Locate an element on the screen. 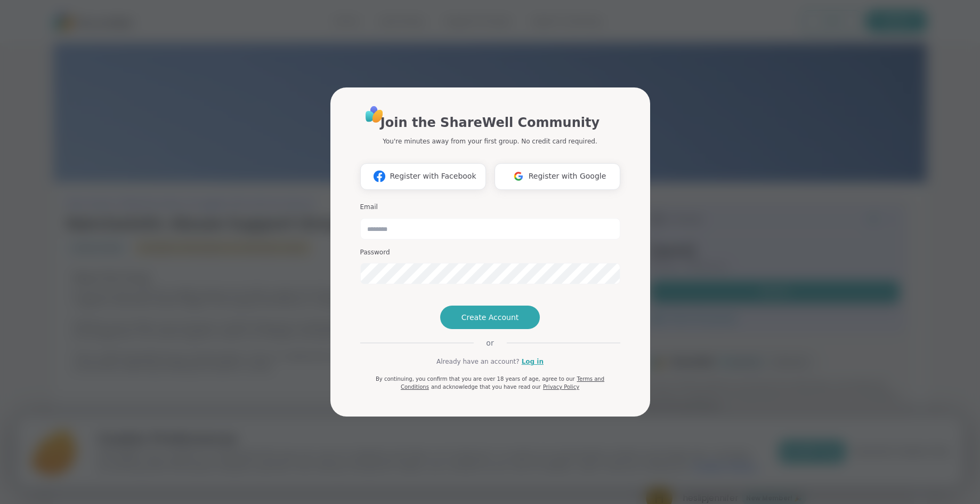 The height and width of the screenshot is (504, 980). h3: Password is located at coordinates (490, 252).